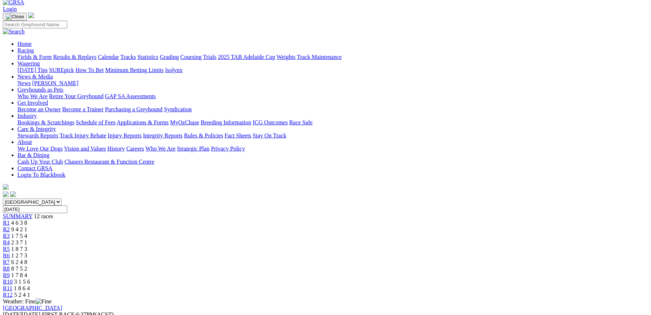 The height and width of the screenshot is (315, 651). I want to click on a: Stay On Track, so click(270, 135).